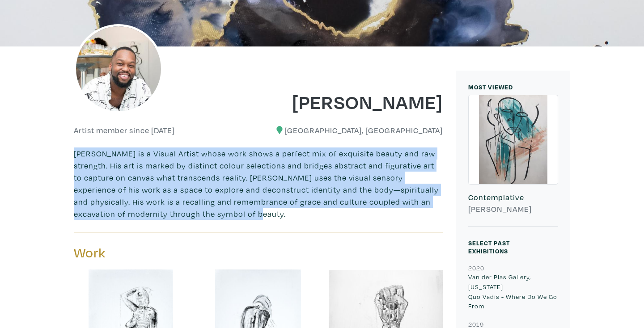 This screenshot has height=328, width=644. I want to click on h3: Work, so click(163, 253).